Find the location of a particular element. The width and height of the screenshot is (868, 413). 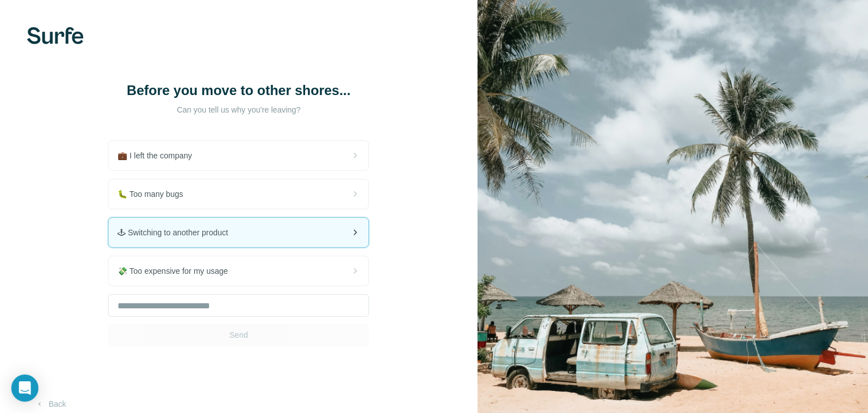

span: 💸 Too expensive for my usage is located at coordinates (177, 271).